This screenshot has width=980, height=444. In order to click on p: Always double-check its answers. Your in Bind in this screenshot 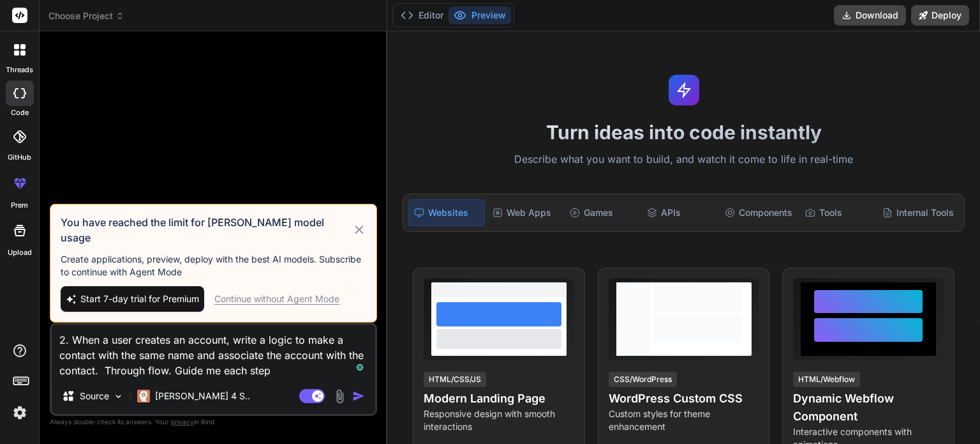, I will do `click(213, 422)`.